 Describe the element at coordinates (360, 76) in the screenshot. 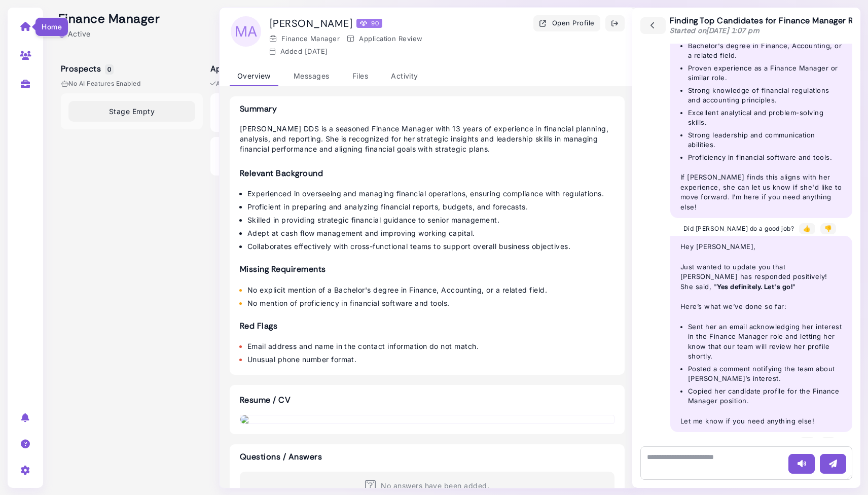

I see `div: Files` at that location.